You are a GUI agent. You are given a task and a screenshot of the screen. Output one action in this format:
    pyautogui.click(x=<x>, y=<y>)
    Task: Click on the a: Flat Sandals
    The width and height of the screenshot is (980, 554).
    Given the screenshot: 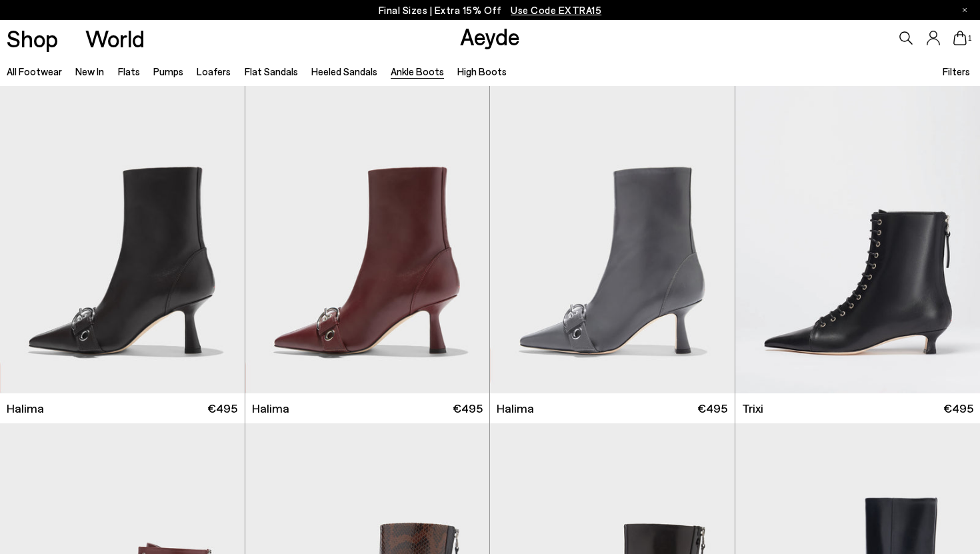 What is the action you would take?
    pyautogui.click(x=271, y=71)
    